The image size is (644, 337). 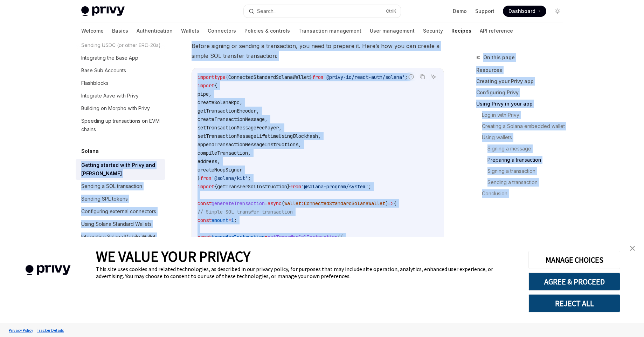 I want to click on span: ConnectedStandardSolanaWallet, so click(x=345, y=203).